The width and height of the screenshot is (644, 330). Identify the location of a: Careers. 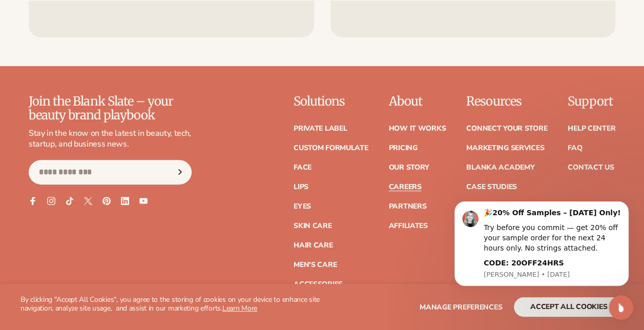
(404, 187).